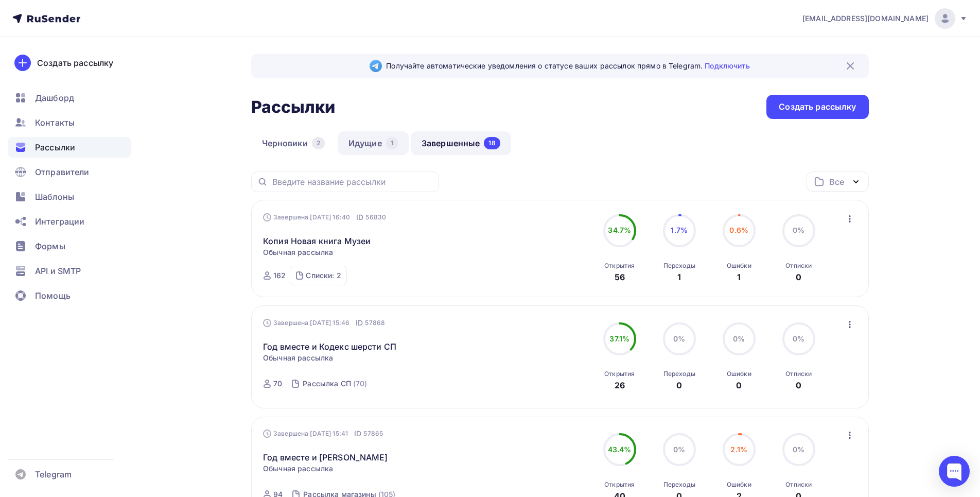 The width and height of the screenshot is (980, 497). What do you see at coordinates (836, 182) in the screenshot?
I see `div: Все` at bounding box center [836, 182].